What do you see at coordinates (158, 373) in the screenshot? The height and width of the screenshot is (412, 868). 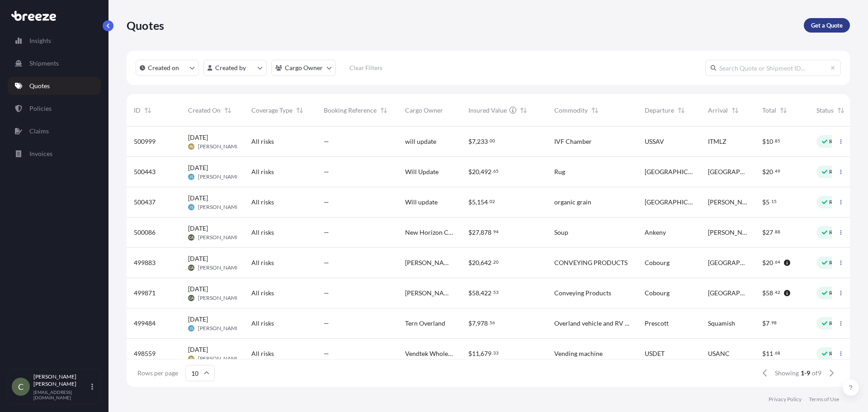 I see `span: Rows per page` at bounding box center [158, 373].